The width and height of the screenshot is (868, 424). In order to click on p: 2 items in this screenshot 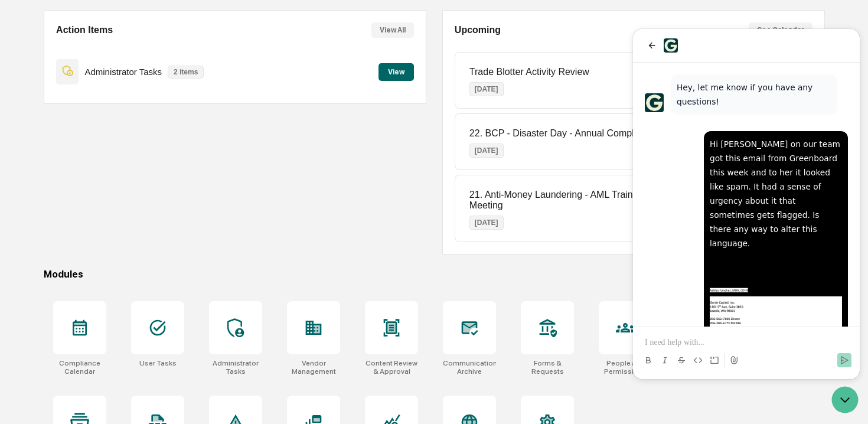, I will do `click(185, 72)`.